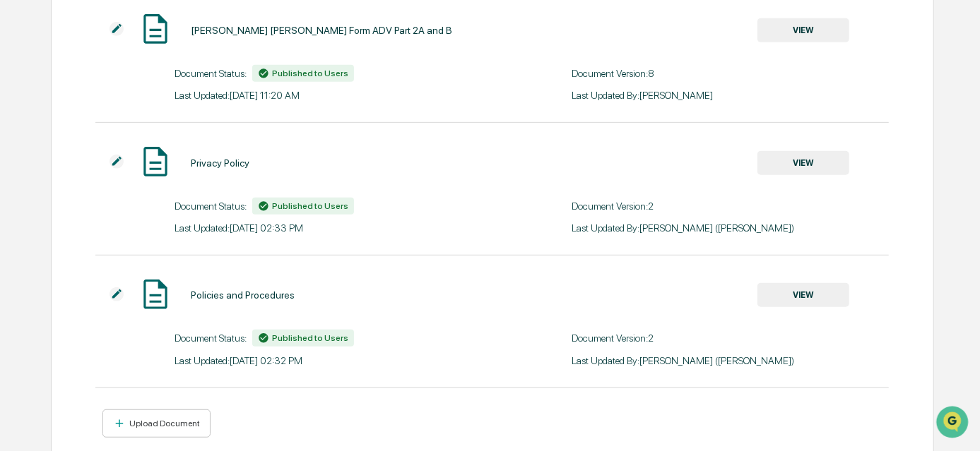 The image size is (980, 451). Describe the element at coordinates (135, 98) in the screenshot. I see `input: Clear` at that location.